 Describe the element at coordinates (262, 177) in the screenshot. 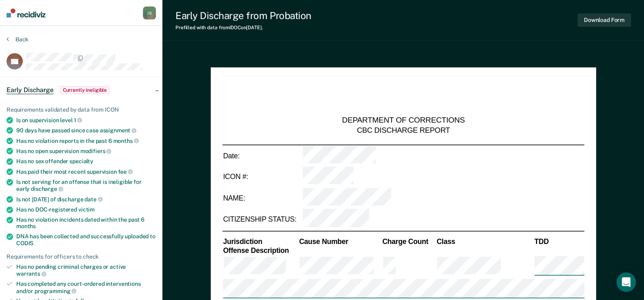

I see `td: ICON #:` at that location.